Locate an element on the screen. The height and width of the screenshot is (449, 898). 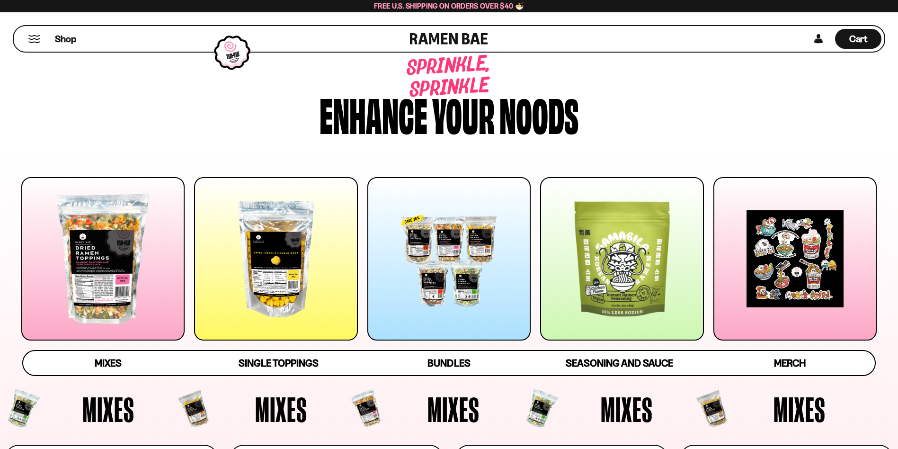
span: Cart is located at coordinates (858, 39).